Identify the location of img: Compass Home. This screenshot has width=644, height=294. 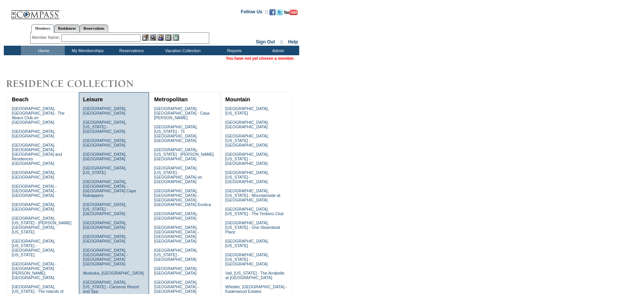
(35, 11).